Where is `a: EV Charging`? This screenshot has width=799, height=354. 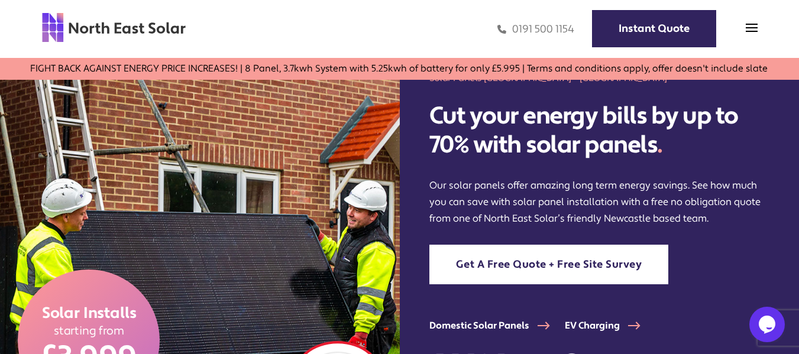
a: EV Charging is located at coordinates (610, 326).